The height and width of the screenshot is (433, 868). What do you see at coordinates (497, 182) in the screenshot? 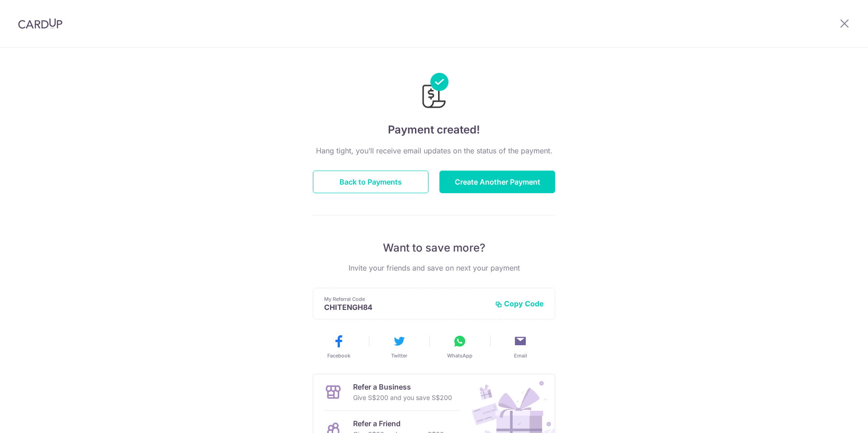
I see `button: Create Another Payment` at bounding box center [497, 182].